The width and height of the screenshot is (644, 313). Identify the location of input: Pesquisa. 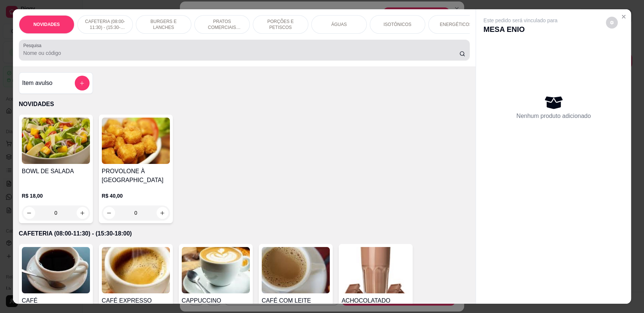
(242, 53).